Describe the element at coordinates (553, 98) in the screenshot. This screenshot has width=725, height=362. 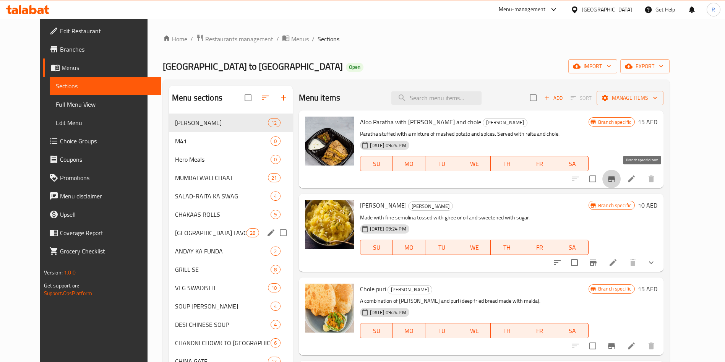
I see `span: Add item` at that location.